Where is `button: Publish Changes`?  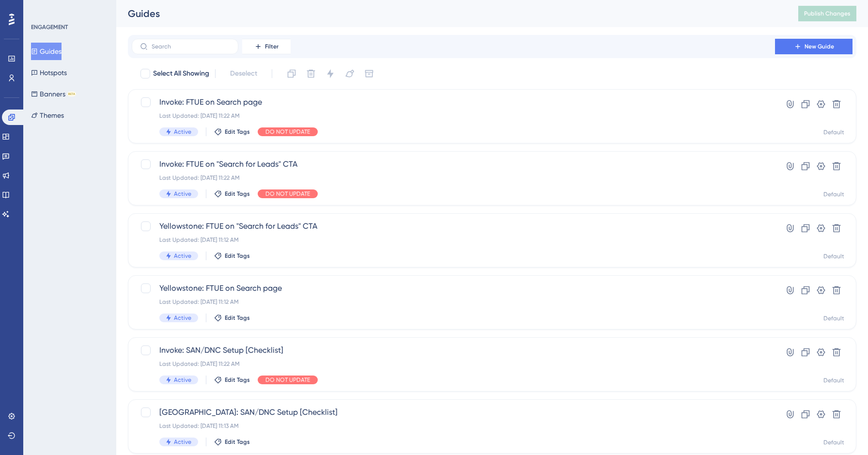
button: Publish Changes is located at coordinates (827, 14).